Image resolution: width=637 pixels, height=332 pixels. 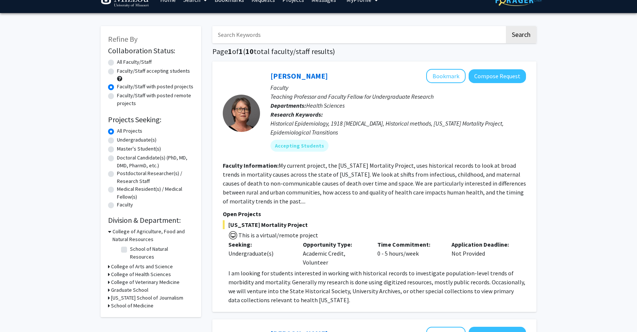 I want to click on label: Doctoral Candidate(s) (PhD, MD, DMD, PharmD, etc.), so click(x=155, y=162).